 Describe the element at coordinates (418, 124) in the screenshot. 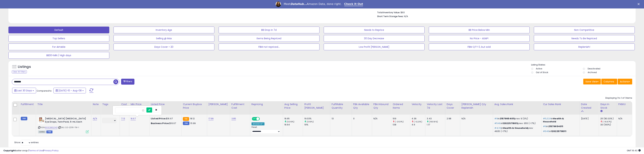

I see `div: 4.6` at that location.